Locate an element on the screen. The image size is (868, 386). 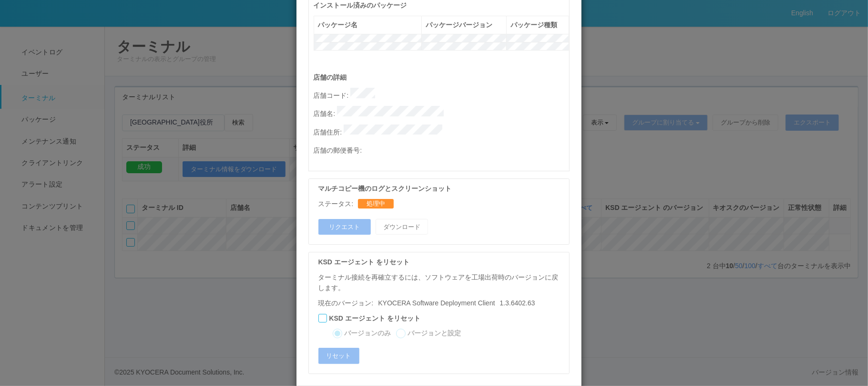
span: KYOCERA Software Deployment Client is located at coordinates (436, 303).